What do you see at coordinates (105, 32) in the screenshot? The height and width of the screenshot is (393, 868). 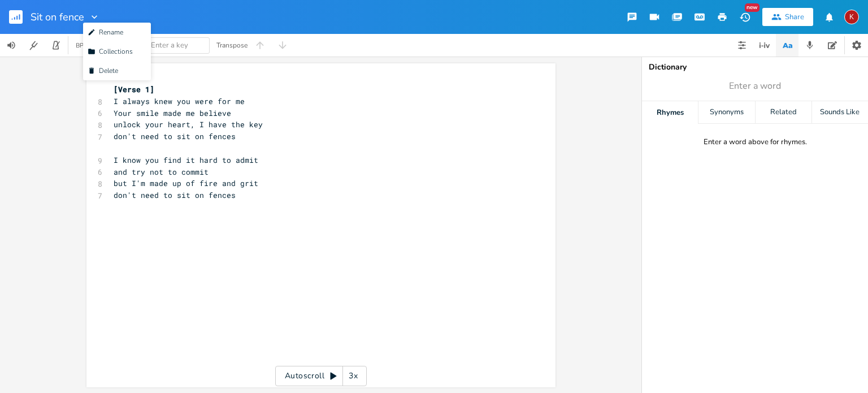 I see `span: Rename` at bounding box center [105, 32].